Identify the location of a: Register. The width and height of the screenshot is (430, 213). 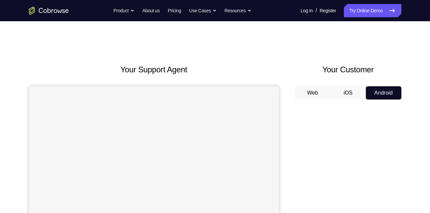
(327, 11).